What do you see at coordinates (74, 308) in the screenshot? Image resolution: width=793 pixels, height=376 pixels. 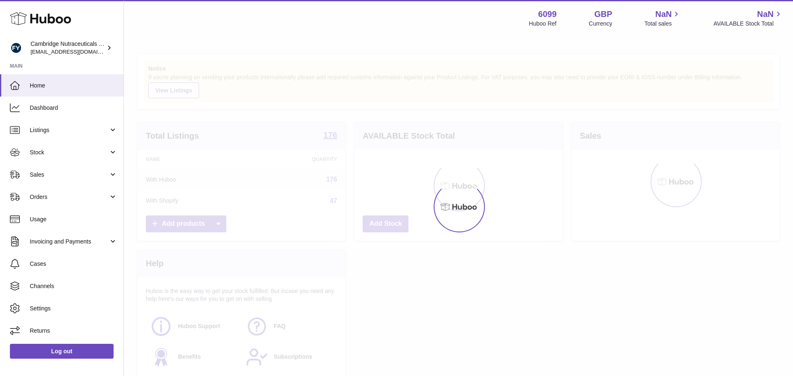 I see `span: Settings` at bounding box center [74, 308].